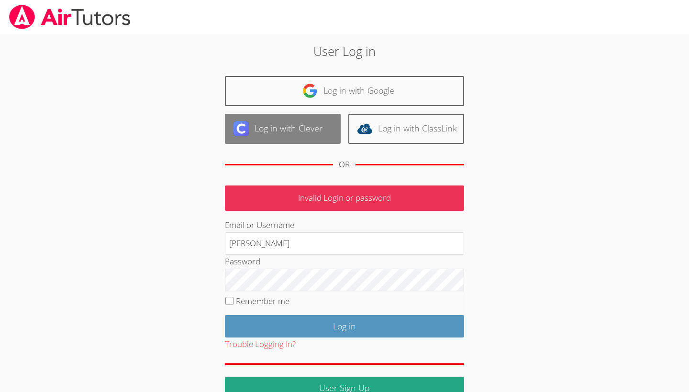 This screenshot has width=689, height=392. I want to click on a: Log in with Clever, so click(283, 129).